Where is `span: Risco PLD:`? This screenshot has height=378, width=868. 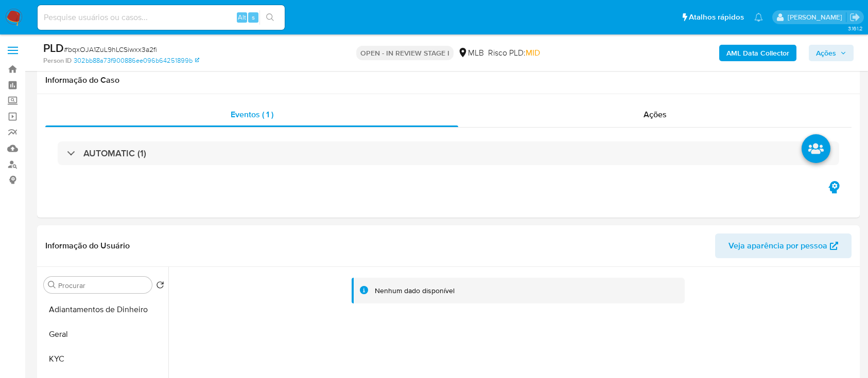
span: Risco PLD: is located at coordinates (514, 53).